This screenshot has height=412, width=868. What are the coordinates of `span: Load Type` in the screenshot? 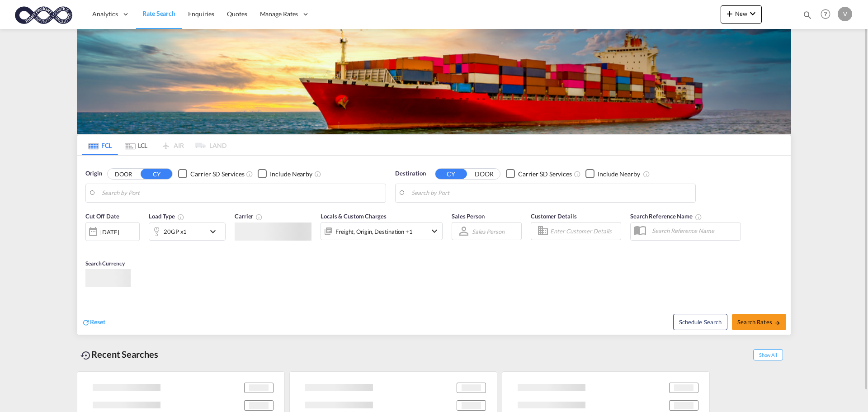 It's located at (166, 216).